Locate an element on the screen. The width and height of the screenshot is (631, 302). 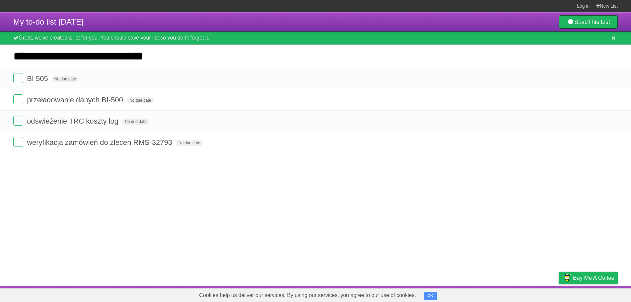
a: Suggest a feature is located at coordinates (597, 294).